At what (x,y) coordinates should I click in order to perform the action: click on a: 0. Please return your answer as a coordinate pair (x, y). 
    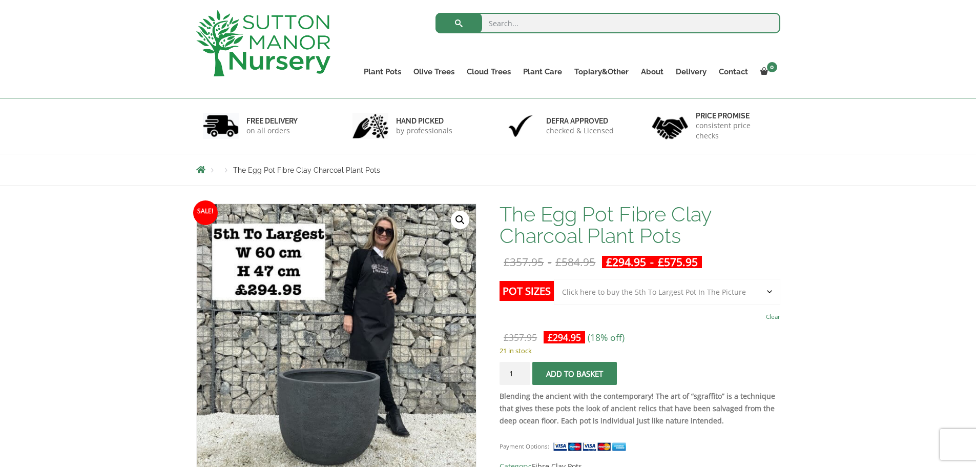
    Looking at the image, I should click on (767, 72).